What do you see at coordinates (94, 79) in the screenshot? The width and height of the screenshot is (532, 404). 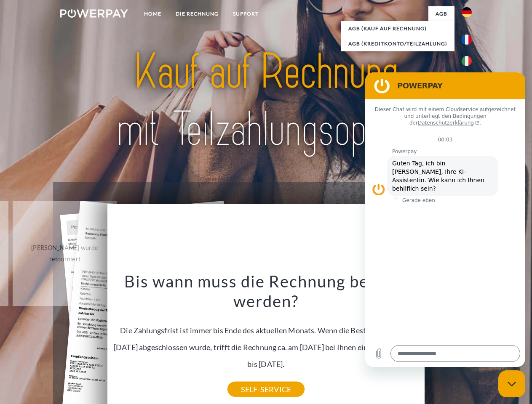 I see `p: Powerpay` at bounding box center [94, 79].